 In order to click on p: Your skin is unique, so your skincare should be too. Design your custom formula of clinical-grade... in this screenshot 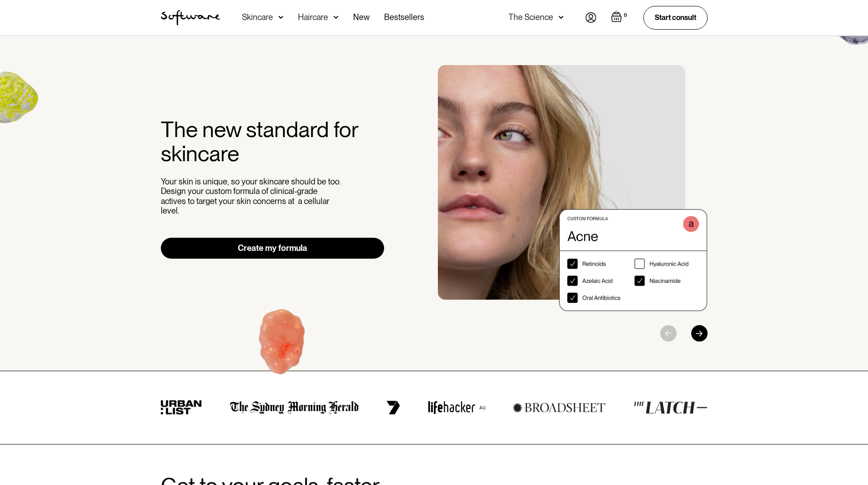, I will do `click(252, 196)`.